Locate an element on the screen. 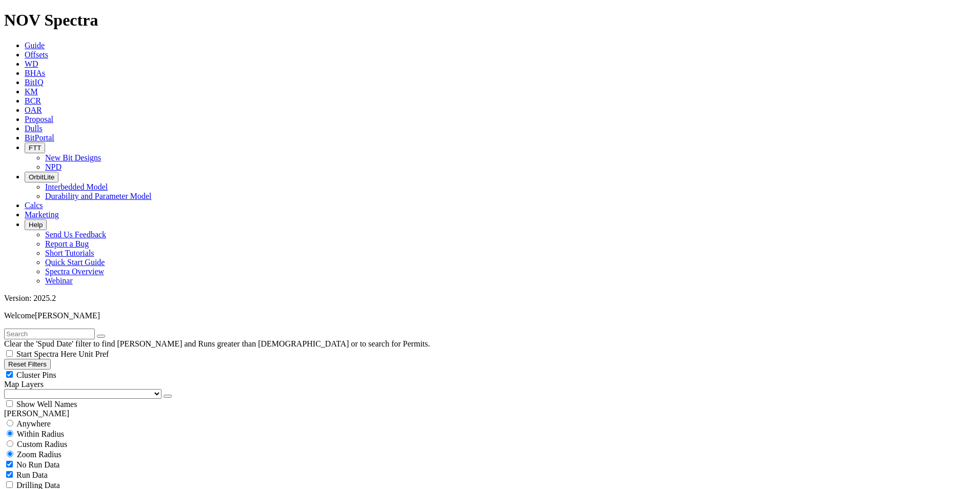 This screenshot has height=489, width=980. a: BitPortal is located at coordinates (40, 137).